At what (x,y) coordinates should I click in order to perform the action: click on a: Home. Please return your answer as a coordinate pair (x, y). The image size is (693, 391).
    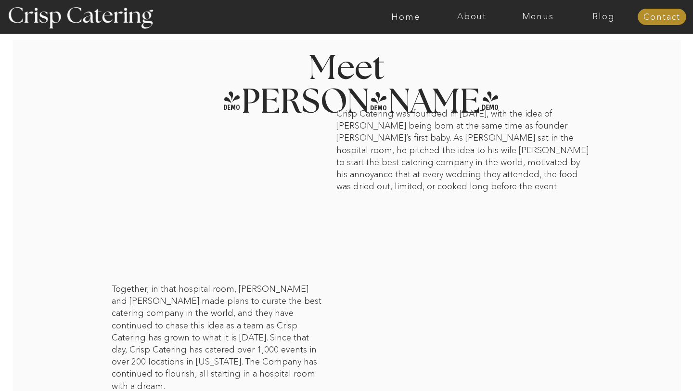
    Looking at the image, I should click on (406, 17).